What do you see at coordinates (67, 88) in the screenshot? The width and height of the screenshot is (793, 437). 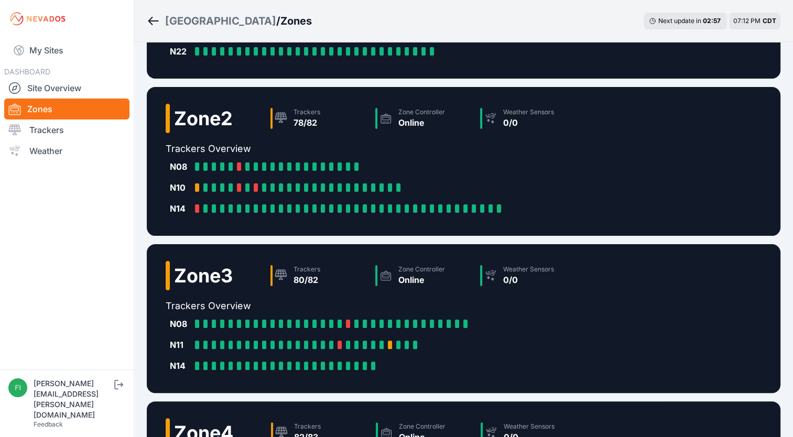 I see `a: Site Overview` at bounding box center [67, 88].